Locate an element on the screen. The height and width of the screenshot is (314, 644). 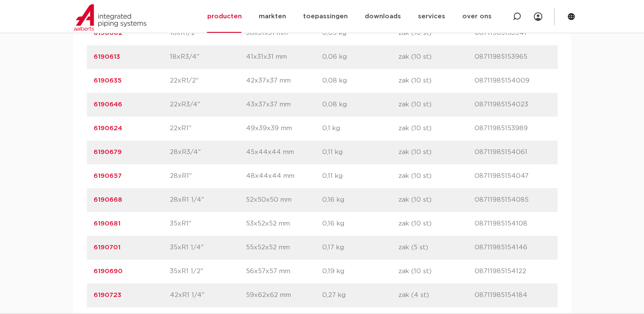
p: 0,05 kg is located at coordinates (360, 33).